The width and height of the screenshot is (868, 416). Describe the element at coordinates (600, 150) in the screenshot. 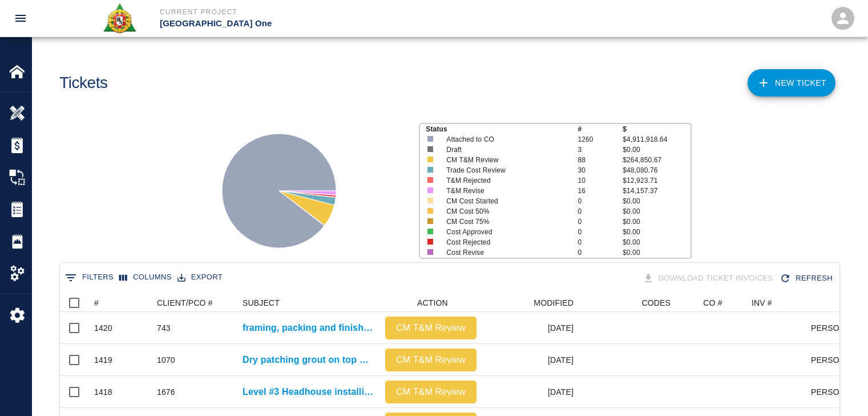

I see `p: 3` at that location.